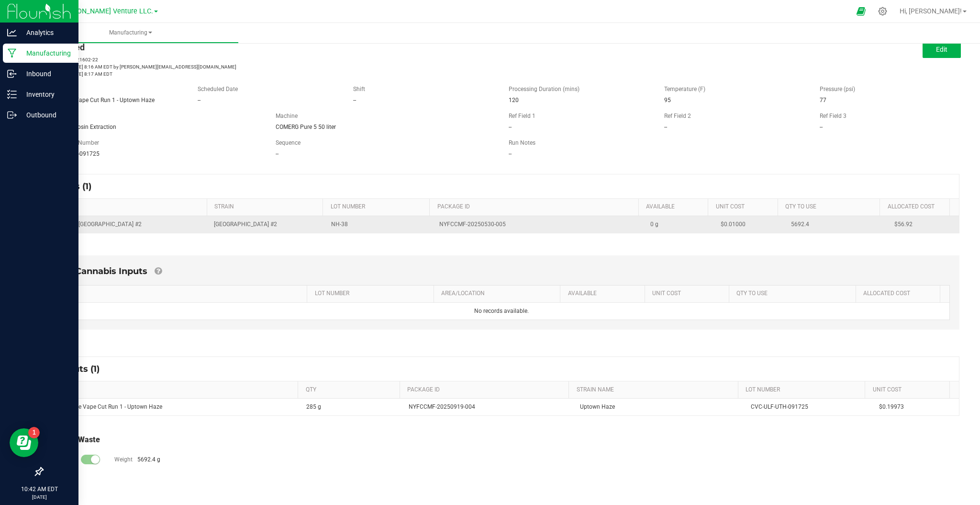 The width and height of the screenshot is (980, 505). I want to click on span: Ref Field 3, so click(833, 116).